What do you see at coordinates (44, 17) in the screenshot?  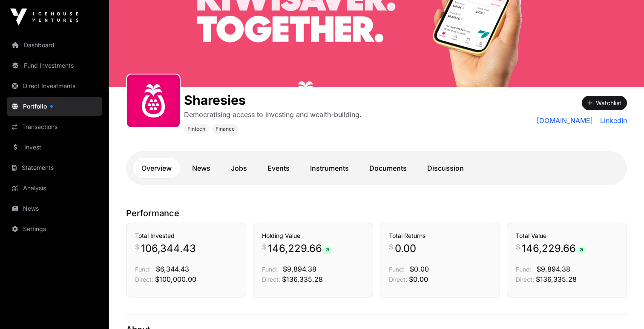 I see `img: Icehouse Ventures Logo` at bounding box center [44, 17].